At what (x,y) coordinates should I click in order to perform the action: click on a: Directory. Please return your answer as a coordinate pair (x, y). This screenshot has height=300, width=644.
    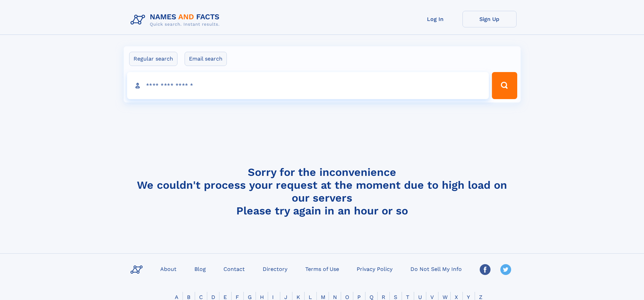
    Looking at the image, I should click on (275, 268).